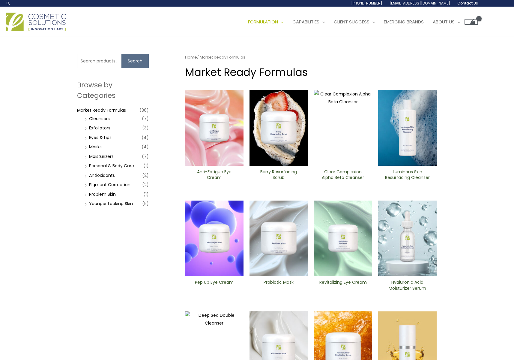  I want to click on a: Emerging Brands, so click(404, 22).